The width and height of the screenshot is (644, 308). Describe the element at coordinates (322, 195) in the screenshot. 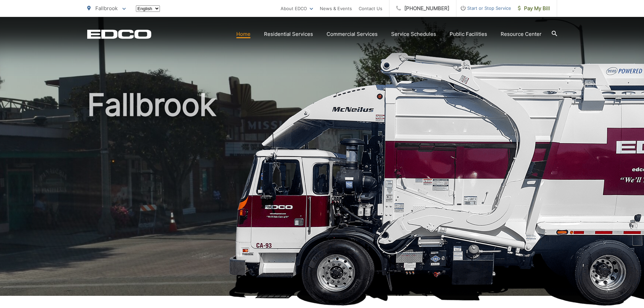

I see `h1: Fallbrook` at that location.